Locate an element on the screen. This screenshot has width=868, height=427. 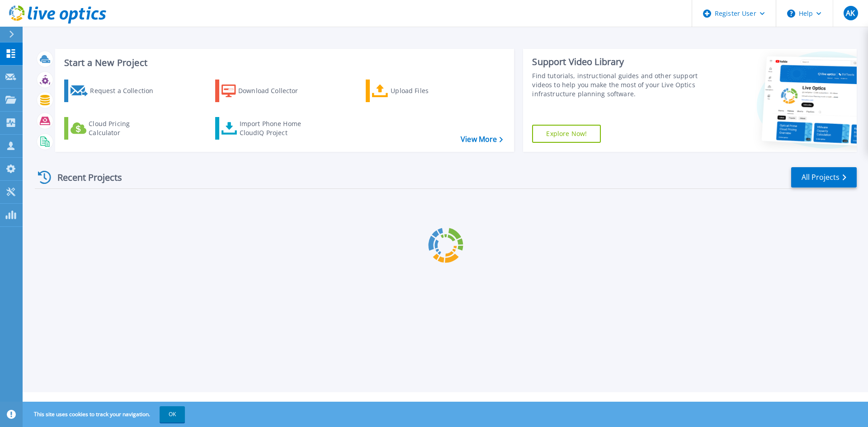
div: Import Phone Home CloudIQ Project is located at coordinates (274, 128).